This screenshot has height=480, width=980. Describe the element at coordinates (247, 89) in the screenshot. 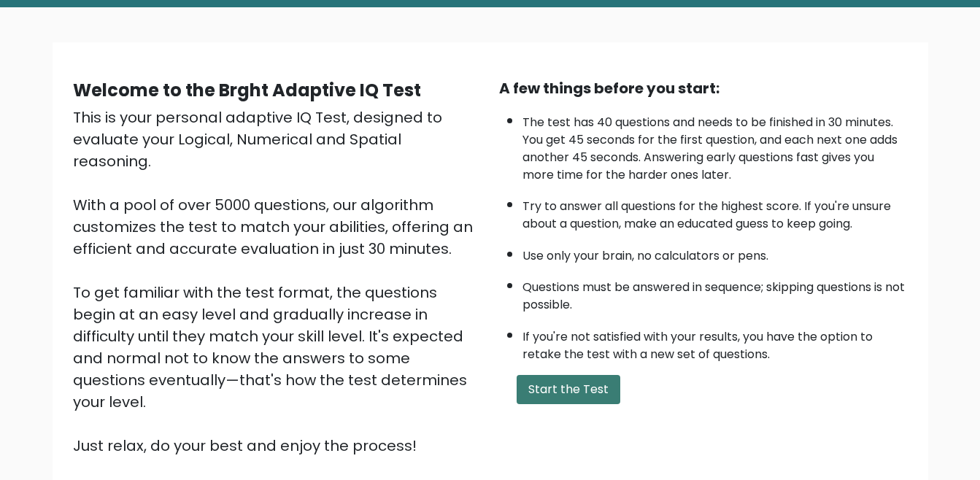

I see `b: Welcome to the Brght Adaptive IQ Test` at that location.